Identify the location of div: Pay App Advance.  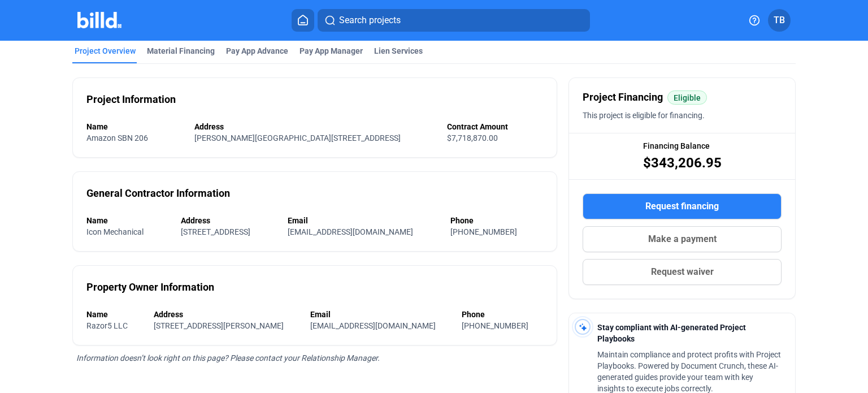
(257, 51).